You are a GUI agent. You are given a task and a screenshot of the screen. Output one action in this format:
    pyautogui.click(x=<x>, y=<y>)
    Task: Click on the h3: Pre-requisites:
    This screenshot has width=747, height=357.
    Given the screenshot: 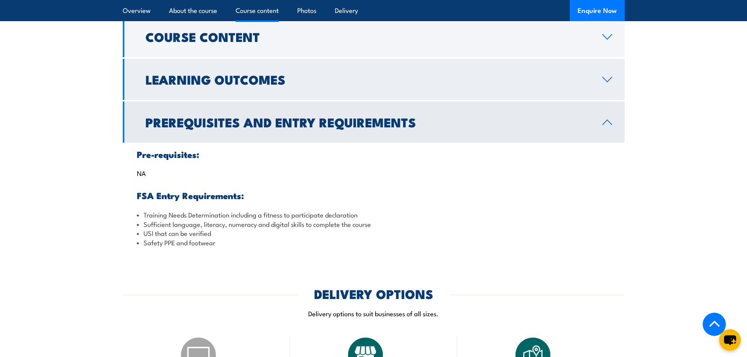 What is the action you would take?
    pyautogui.click(x=374, y=154)
    